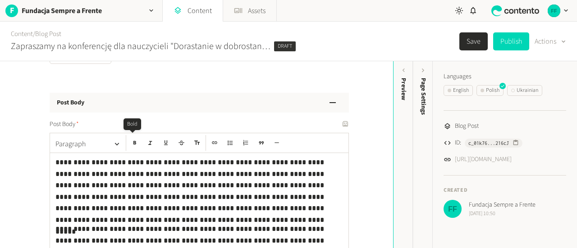  What do you see at coordinates (494, 143) in the screenshot?
I see `button: c_01k76...216cJ` at bounding box center [494, 143].